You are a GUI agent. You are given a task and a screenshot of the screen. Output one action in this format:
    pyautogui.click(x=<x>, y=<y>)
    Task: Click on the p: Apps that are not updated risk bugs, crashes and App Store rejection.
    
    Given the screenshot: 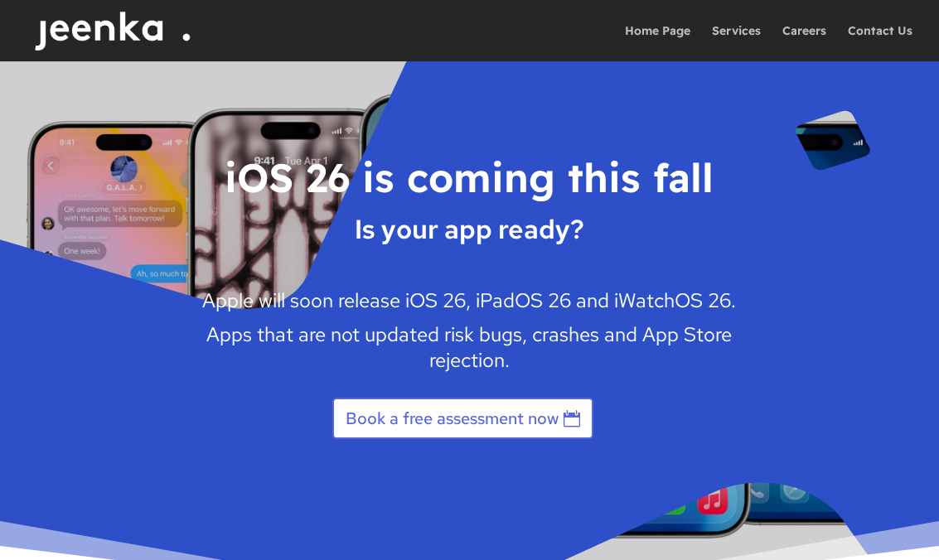 What is the action you would take?
    pyautogui.click(x=470, y=347)
    